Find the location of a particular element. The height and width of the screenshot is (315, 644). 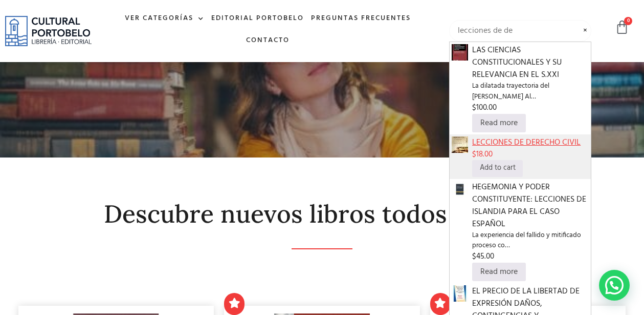

bdi: 18.00 is located at coordinates (483, 154).